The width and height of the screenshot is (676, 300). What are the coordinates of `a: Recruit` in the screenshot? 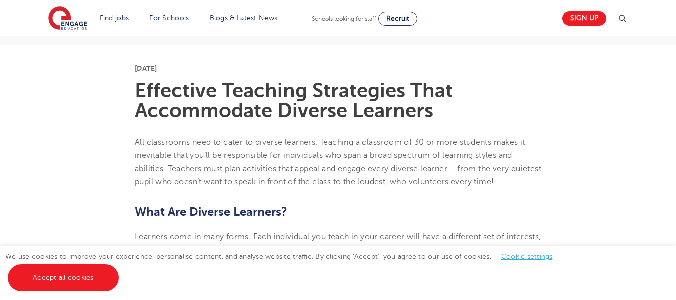 It's located at (398, 19).